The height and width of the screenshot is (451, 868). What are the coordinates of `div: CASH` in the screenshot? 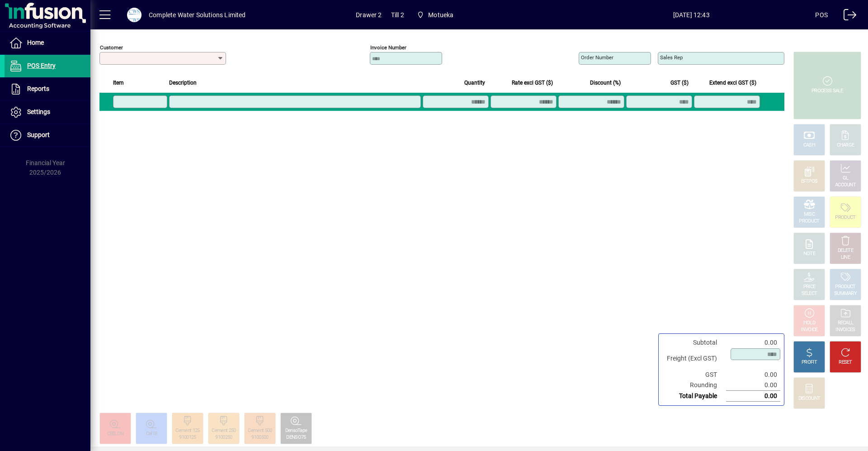 It's located at (809, 145).